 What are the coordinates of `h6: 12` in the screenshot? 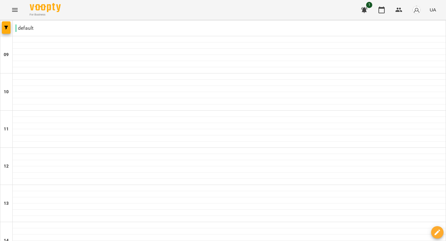 It's located at (6, 166).